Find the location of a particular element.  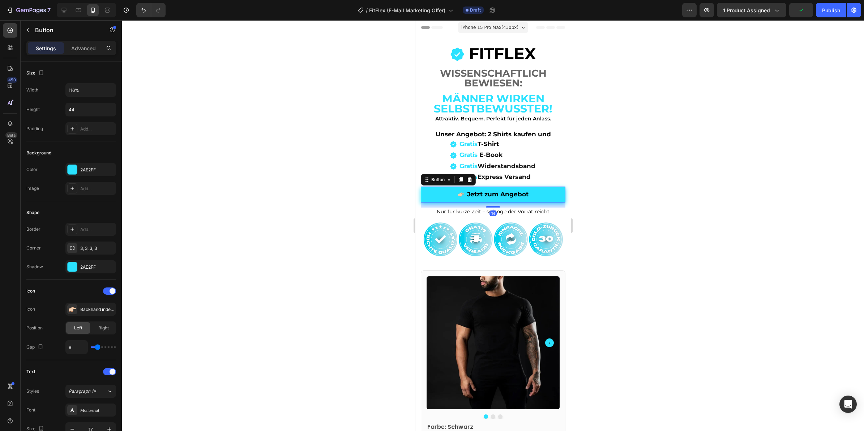

span: Paragraph 1* is located at coordinates (82, 391).